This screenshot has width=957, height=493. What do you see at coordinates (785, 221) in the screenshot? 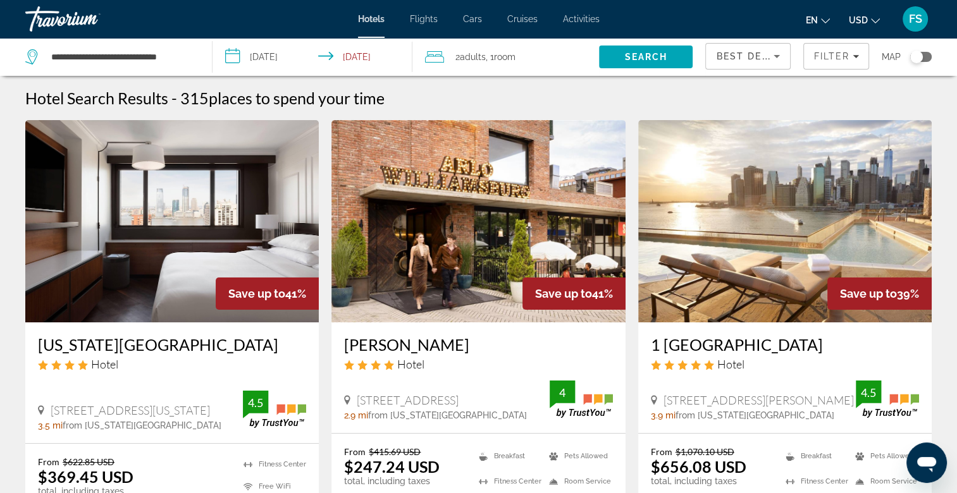
I see `img: 1 Hotel Brooklyn Bridge` at bounding box center [785, 221].